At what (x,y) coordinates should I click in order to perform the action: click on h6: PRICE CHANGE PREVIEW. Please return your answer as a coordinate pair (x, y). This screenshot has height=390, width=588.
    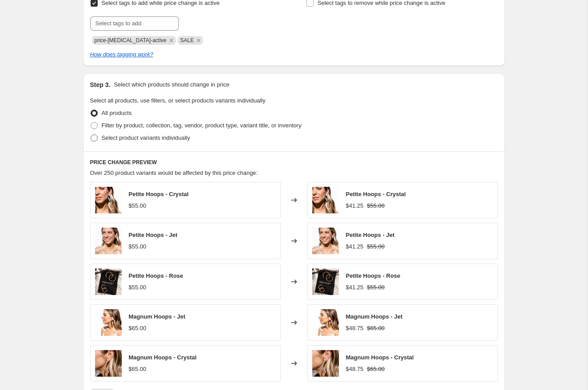
    Looking at the image, I should click on (294, 162).